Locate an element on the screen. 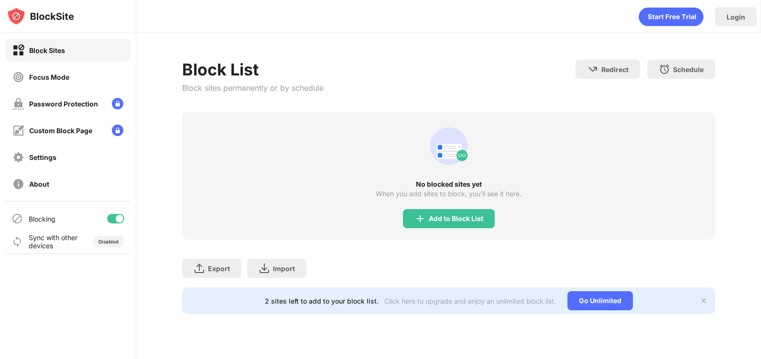  div: No blocked sites yet is located at coordinates (449, 184).